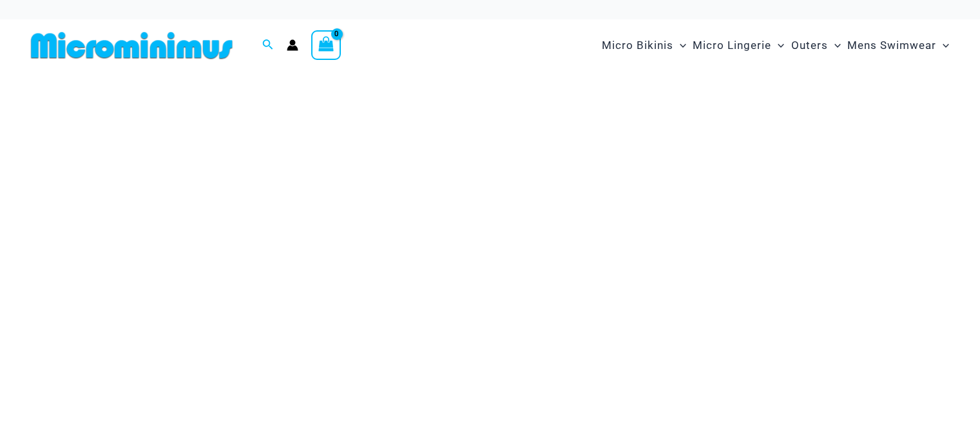  What do you see at coordinates (293, 45) in the screenshot?
I see `a: Account icon link` at bounding box center [293, 45].